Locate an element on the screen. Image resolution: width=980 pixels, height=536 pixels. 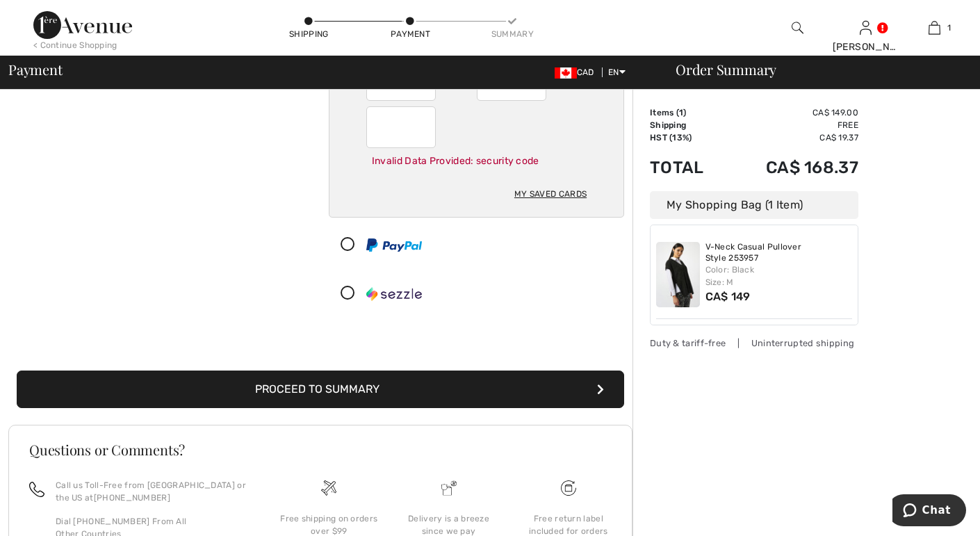
a: 1 is located at coordinates (934, 27).